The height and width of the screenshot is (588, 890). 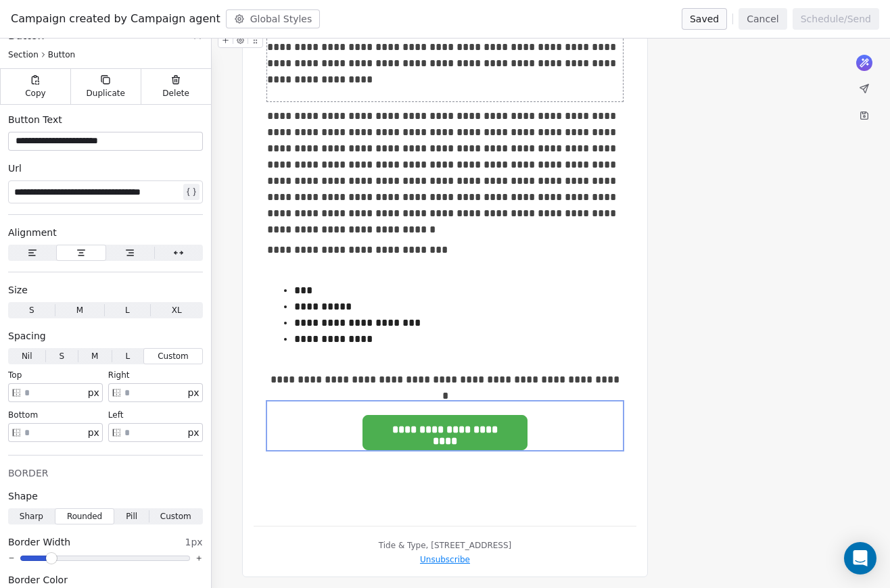 What do you see at coordinates (176, 93) in the screenshot?
I see `span: Delete` at bounding box center [176, 93].